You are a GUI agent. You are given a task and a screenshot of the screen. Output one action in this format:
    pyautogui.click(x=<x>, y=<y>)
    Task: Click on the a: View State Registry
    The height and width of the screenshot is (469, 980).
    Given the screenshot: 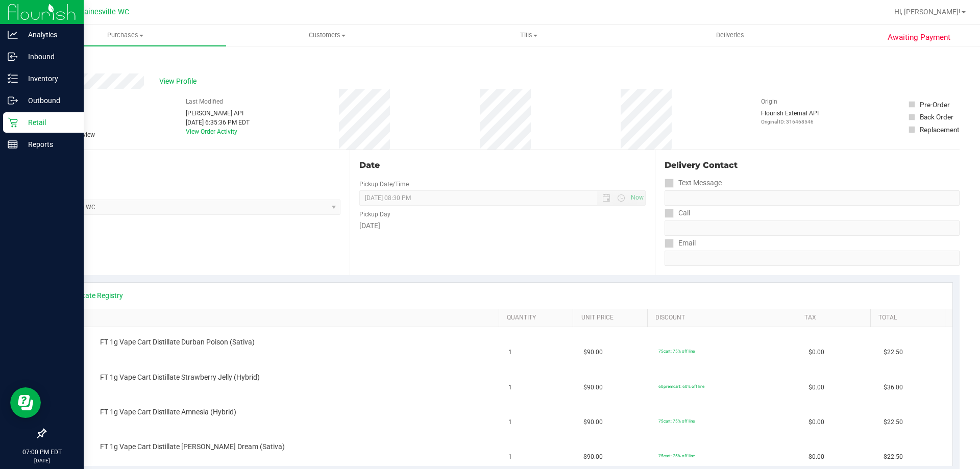 What is the action you would take?
    pyautogui.click(x=92, y=296)
    